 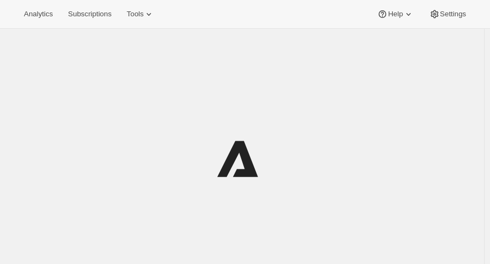 What do you see at coordinates (140, 14) in the screenshot?
I see `button: Tools` at bounding box center [140, 14].